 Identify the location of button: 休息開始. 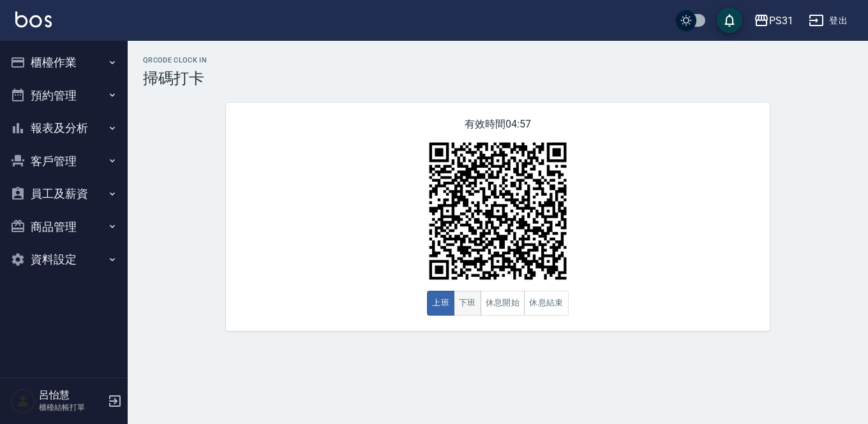
(503, 303).